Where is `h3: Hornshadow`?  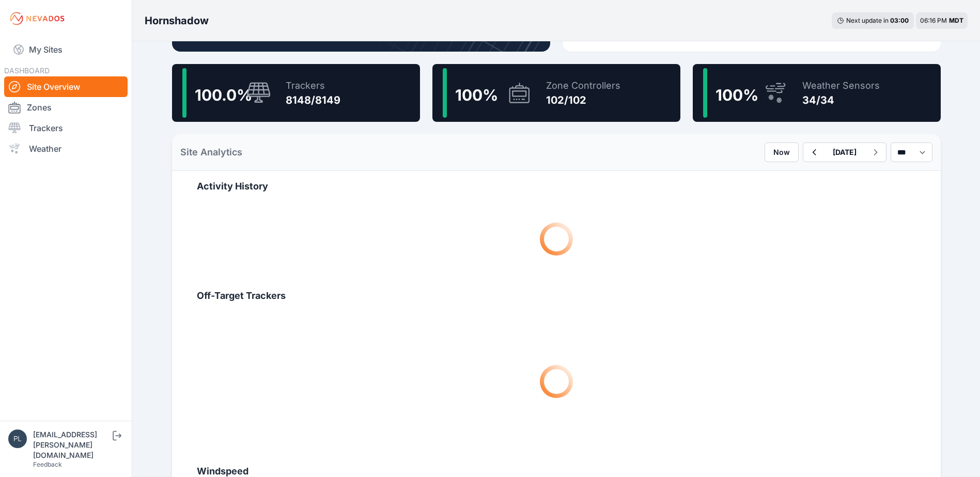 h3: Hornshadow is located at coordinates (177, 20).